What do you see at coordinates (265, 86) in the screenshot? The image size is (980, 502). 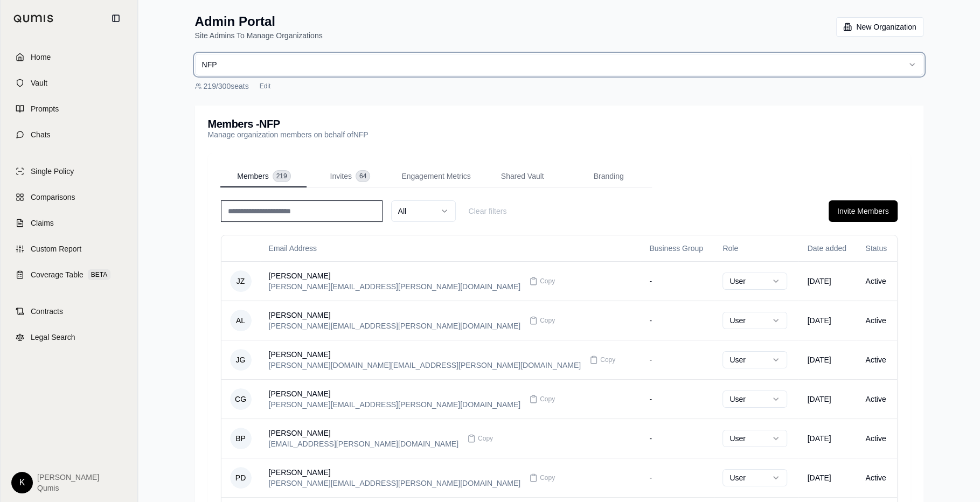 I see `button: Edit` at bounding box center [265, 86].